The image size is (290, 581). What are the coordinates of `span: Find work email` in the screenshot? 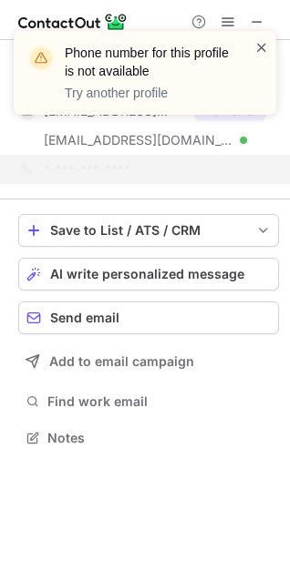 It's located at (159, 402).